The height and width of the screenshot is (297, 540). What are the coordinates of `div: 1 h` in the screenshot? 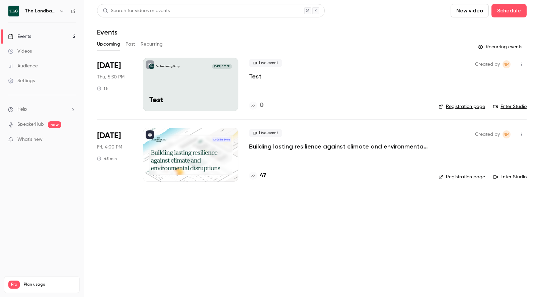 It's located at (103, 88).